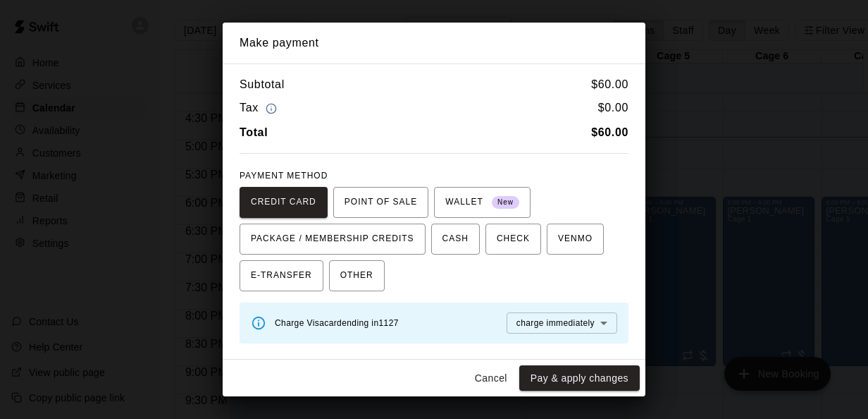  What do you see at coordinates (337, 323) in the screenshot?
I see `span: Charge Visa card ending in 1127` at bounding box center [337, 323].